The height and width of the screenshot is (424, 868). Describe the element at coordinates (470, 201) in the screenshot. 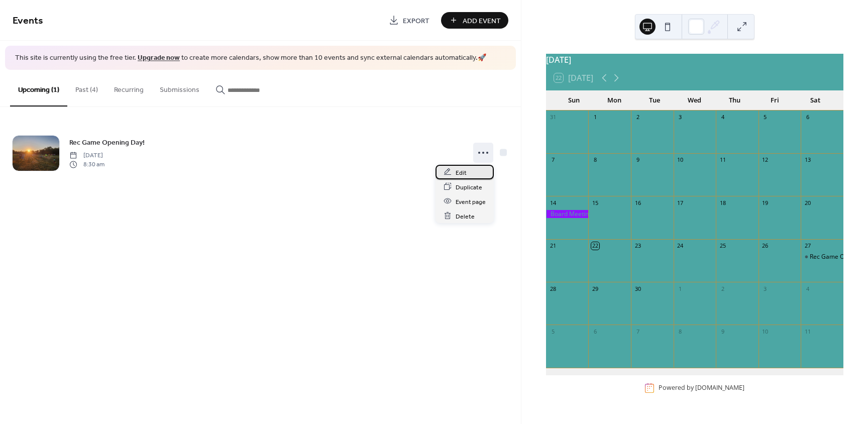

I see `span: Event page` at that location.